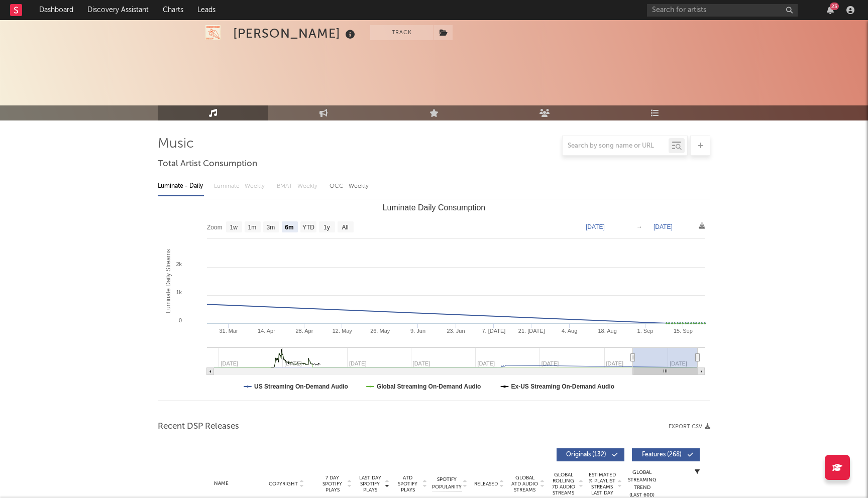  I want to click on text: Luminate Daily Consumption, so click(434, 208).